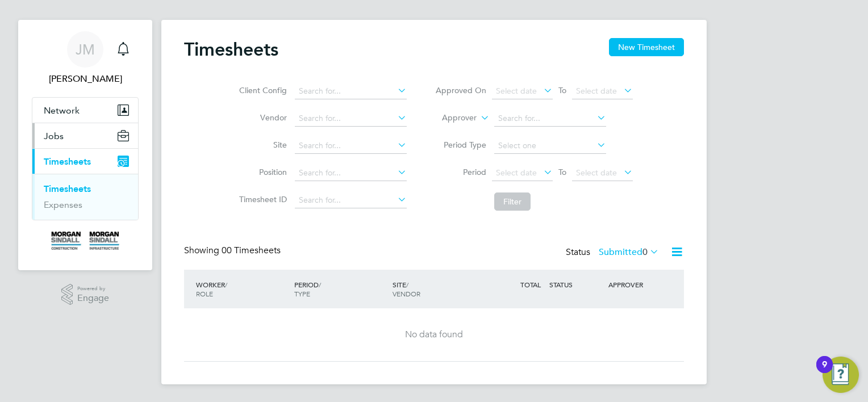  What do you see at coordinates (204, 294) in the screenshot?
I see `span: ROLE` at bounding box center [204, 294].